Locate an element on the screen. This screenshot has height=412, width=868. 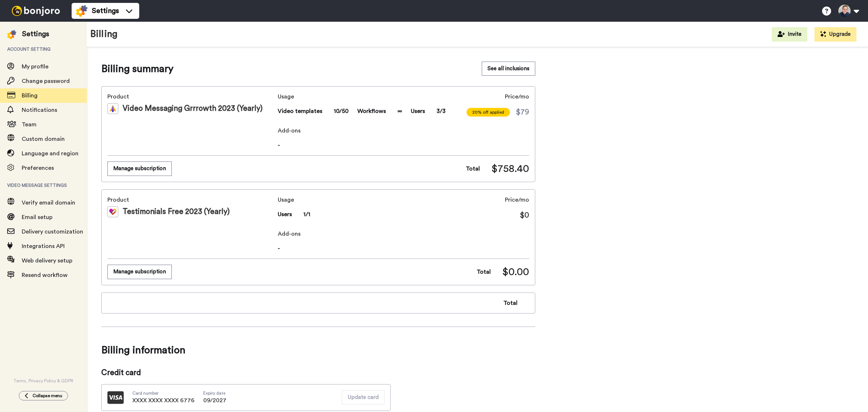
button: Update card is located at coordinates (364, 397).